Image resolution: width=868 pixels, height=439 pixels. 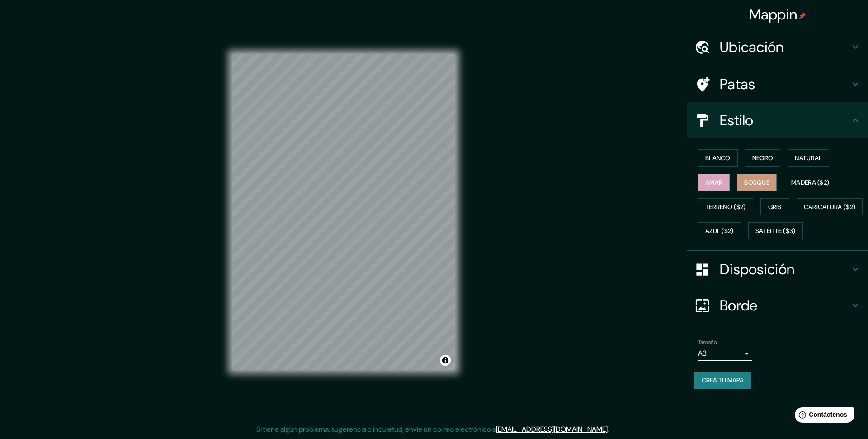 What do you see at coordinates (40, 11) in the screenshot?
I see `font: Contáctenos` at bounding box center [40, 11].